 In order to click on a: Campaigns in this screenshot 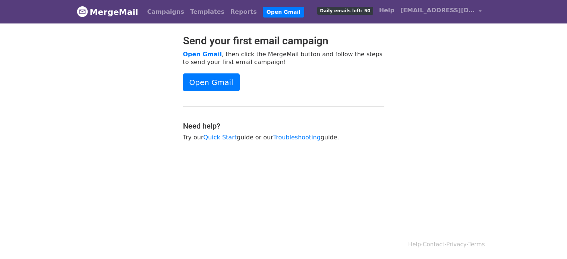, I will do `click(165, 12)`.